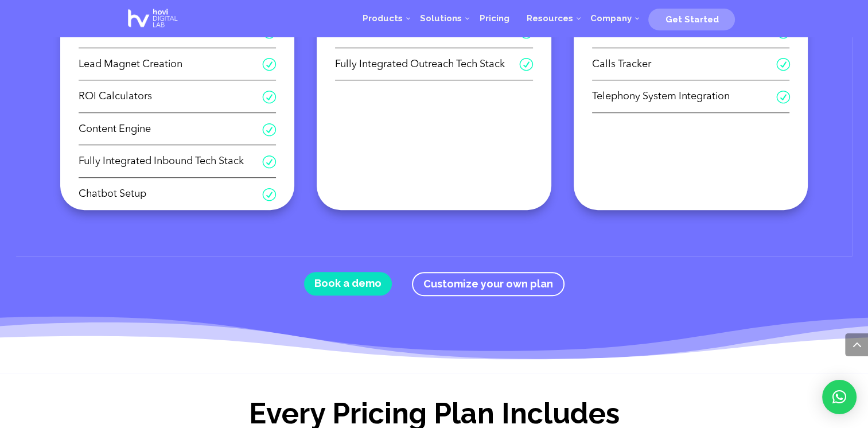 This screenshot has height=428, width=868. I want to click on span: Solutions, so click(441, 18).